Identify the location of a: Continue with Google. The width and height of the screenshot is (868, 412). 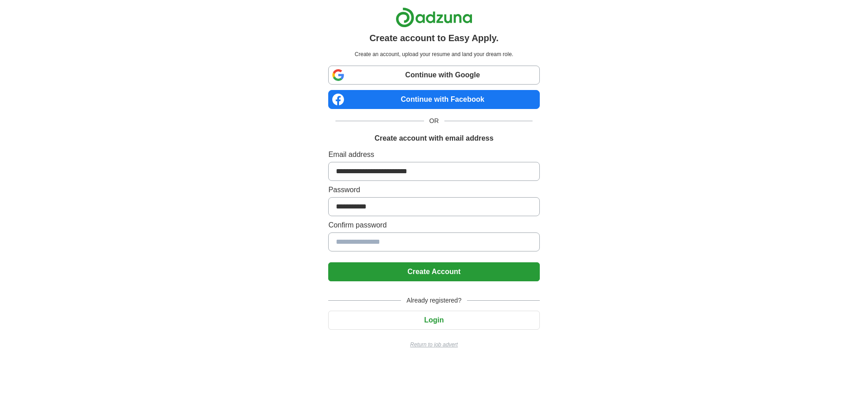
(434, 75).